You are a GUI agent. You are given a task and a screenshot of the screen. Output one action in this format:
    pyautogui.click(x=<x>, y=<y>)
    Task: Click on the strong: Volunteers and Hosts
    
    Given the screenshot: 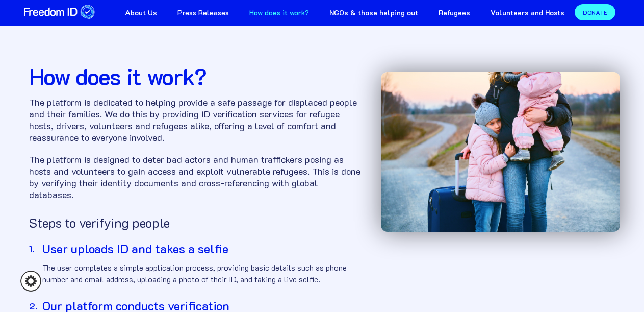 What is the action you would take?
    pyautogui.click(x=528, y=12)
    